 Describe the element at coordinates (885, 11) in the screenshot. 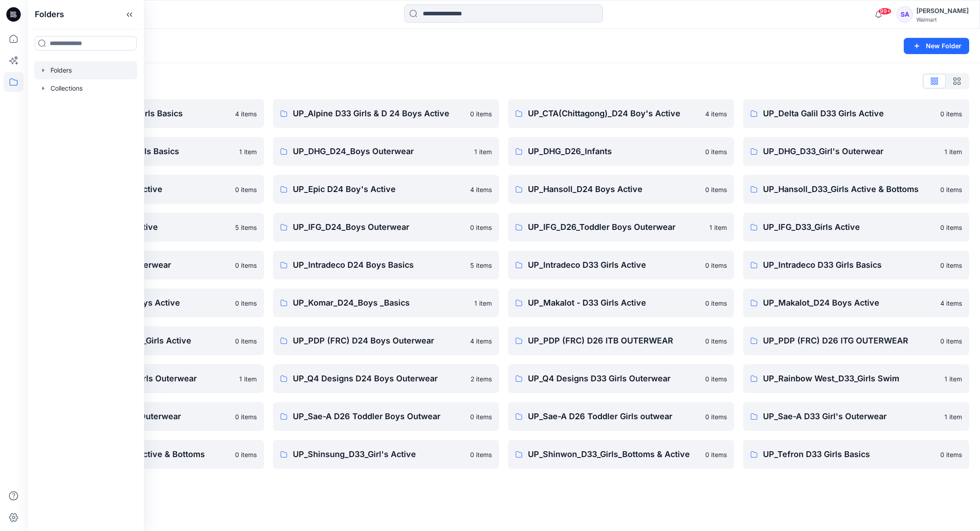

I see `span: 99+` at that location.